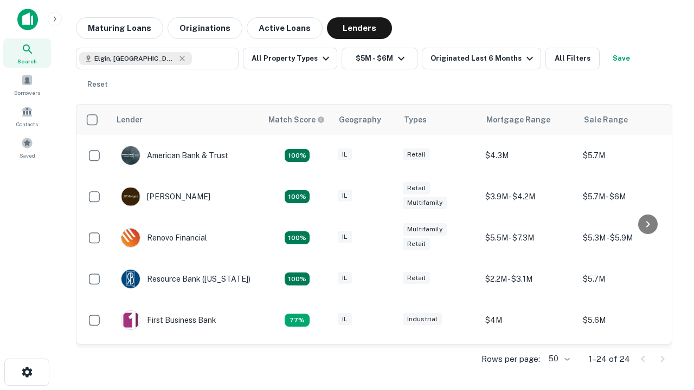 Image resolution: width=694 pixels, height=390 pixels. What do you see at coordinates (297, 120) in the screenshot?
I see `div: Capitalize uses an advanced AI algorithm to match your search with the best lender. The match sco...` at bounding box center [297, 120].